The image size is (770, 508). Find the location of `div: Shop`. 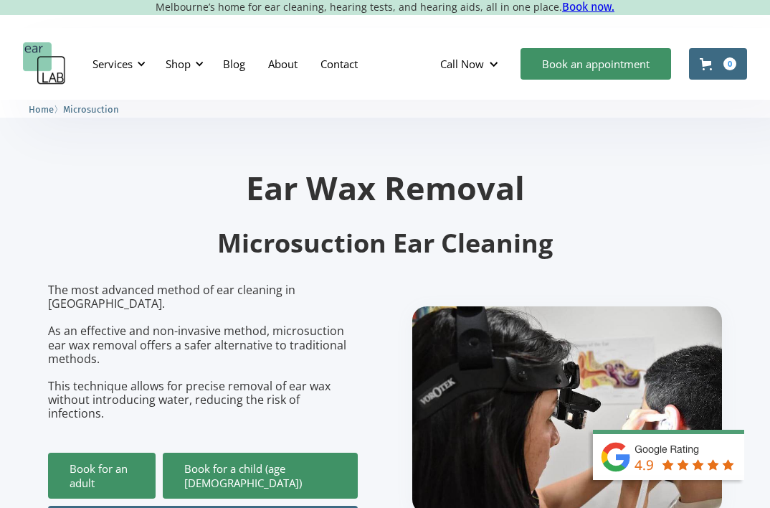

div: Shop is located at coordinates (178, 64).